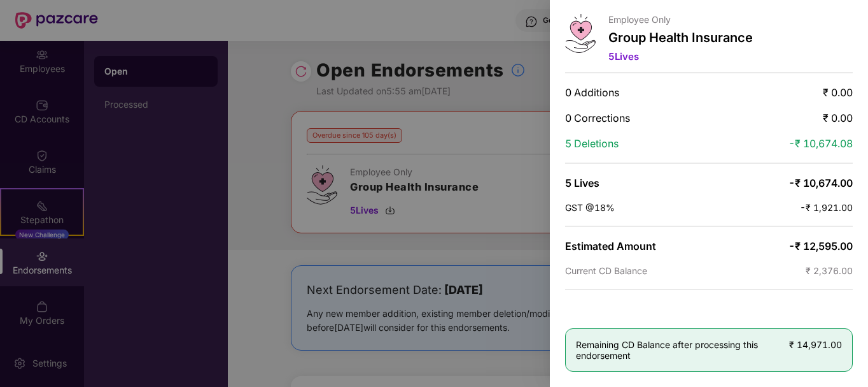 The width and height of the screenshot is (868, 387). What do you see at coordinates (592, 144) in the screenshot?
I see `span: 5 Deletions` at bounding box center [592, 144].